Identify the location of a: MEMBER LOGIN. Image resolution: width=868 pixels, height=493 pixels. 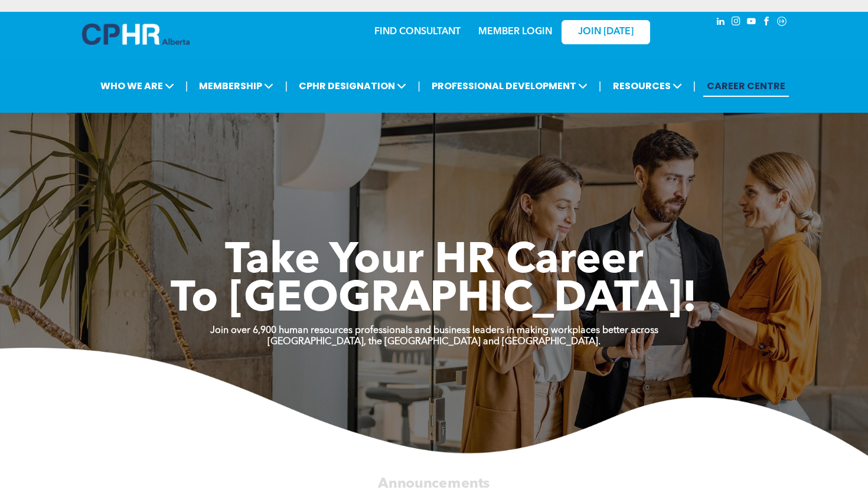
(514, 32).